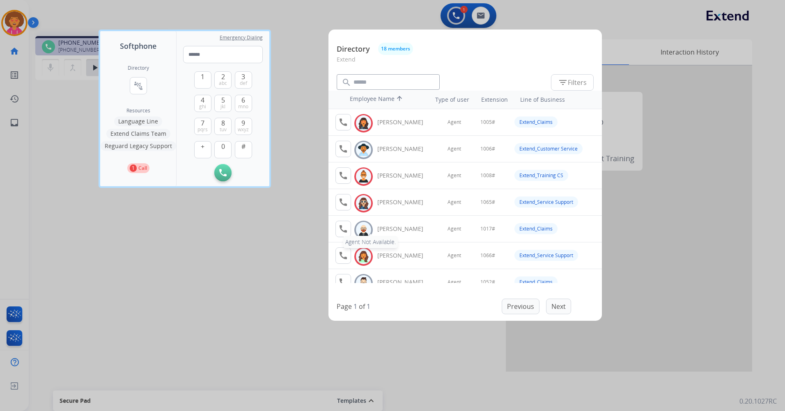  Describe the element at coordinates (203, 80) in the screenshot. I see `button: 1` at that location.